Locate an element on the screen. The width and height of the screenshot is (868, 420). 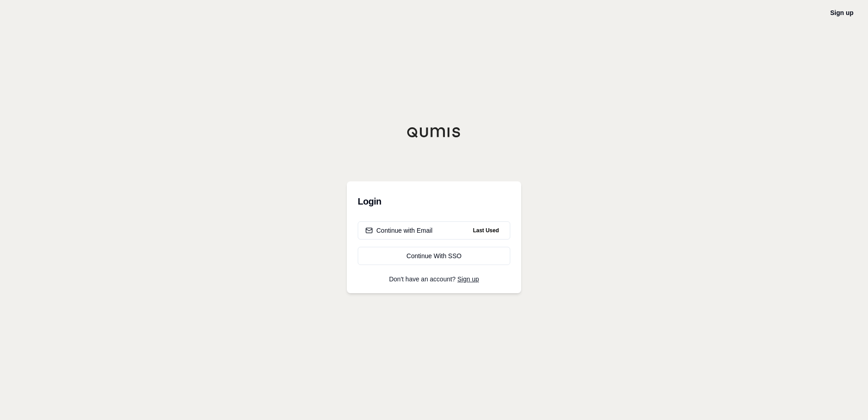
div: Continue with Email is located at coordinates (399, 230).